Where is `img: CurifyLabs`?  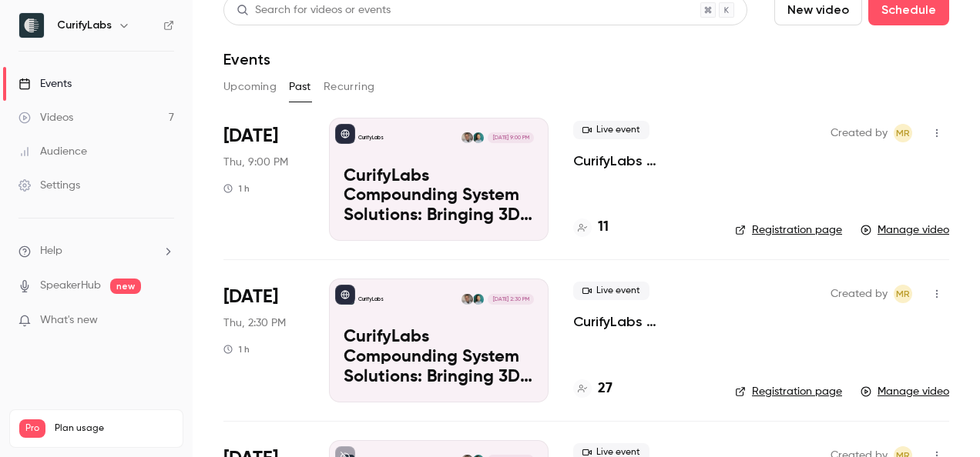
img: CurifyLabs is located at coordinates (31, 25).